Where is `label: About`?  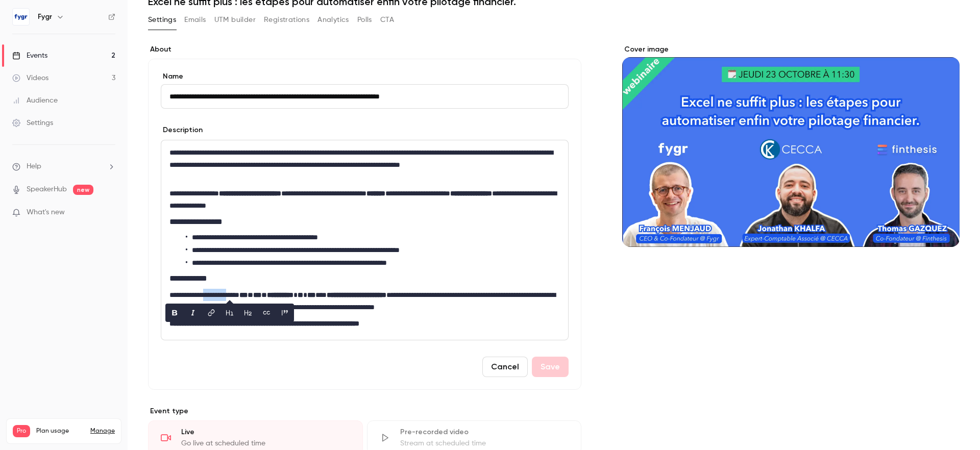 label: About is located at coordinates (365, 49).